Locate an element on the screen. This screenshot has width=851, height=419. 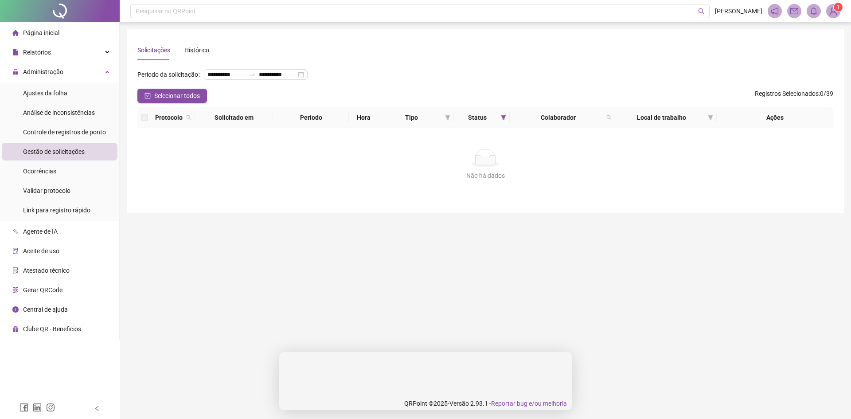
div: Ações is located at coordinates (775, 117).